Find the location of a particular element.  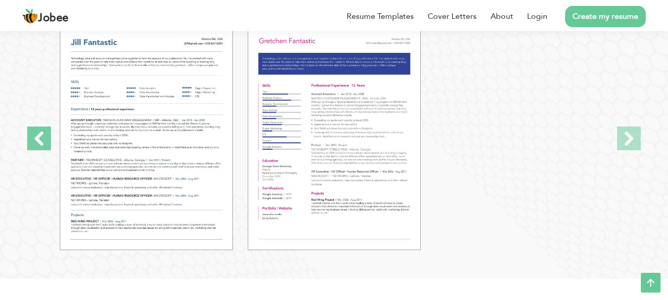

img: jobee.io is located at coordinates (30, 16).